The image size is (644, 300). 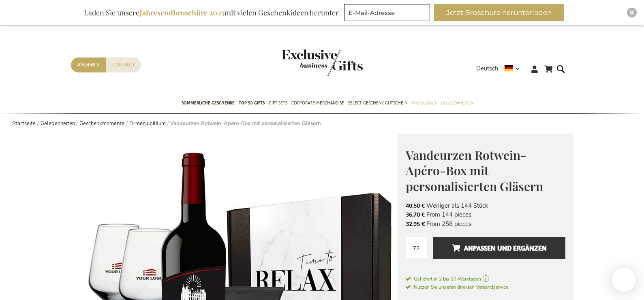 I want to click on a: Firmenjubiläum, so click(x=148, y=124).